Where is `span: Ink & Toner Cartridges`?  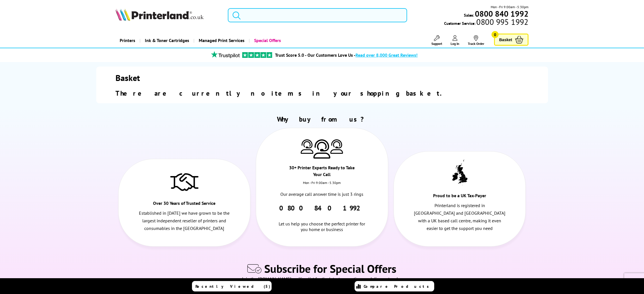
span: Ink & Toner Cartridges is located at coordinates (167, 40).